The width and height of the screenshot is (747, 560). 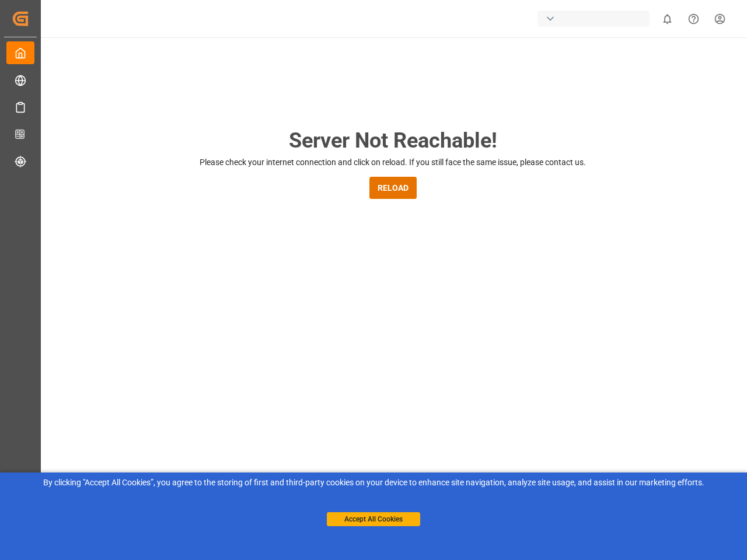 I want to click on h2: Server Not Reachable!, so click(x=393, y=141).